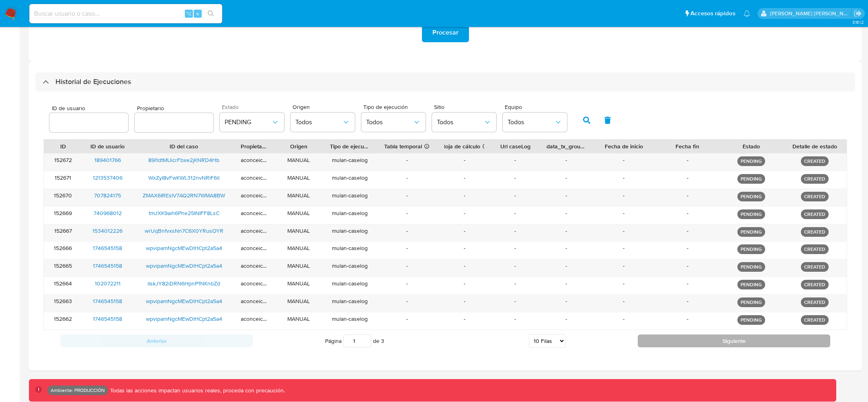 Image resolution: width=868 pixels, height=402 pixels. Describe the element at coordinates (126, 14) in the screenshot. I see `input: Buscar usuario o caso...` at that location.